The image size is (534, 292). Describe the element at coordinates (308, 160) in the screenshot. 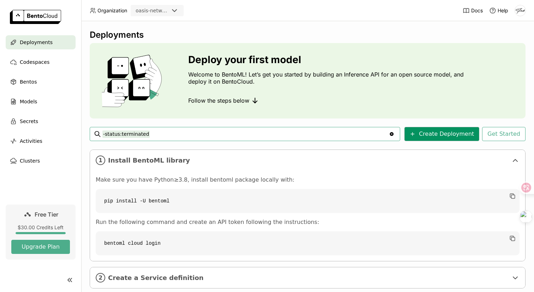

I see `div: 1Install BentoML library` at that location.